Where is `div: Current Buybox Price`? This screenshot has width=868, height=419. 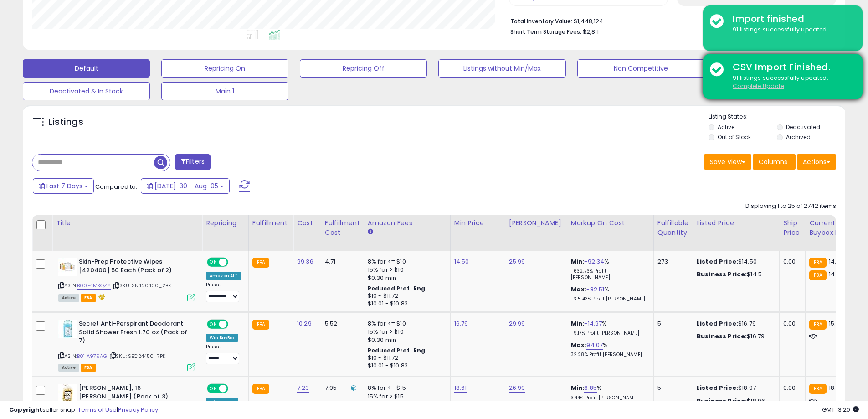
div: Current Buybox Price is located at coordinates (833, 228).